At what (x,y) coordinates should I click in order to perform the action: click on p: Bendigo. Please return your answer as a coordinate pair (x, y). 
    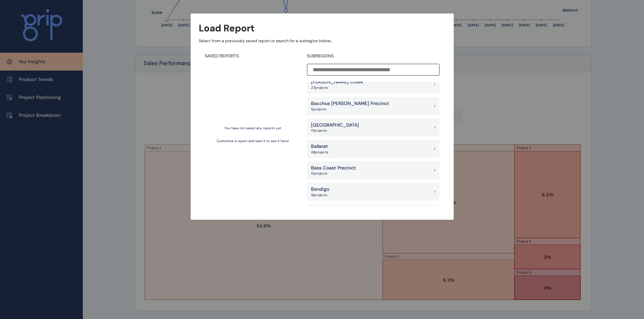
    Looking at the image, I should click on (320, 189).